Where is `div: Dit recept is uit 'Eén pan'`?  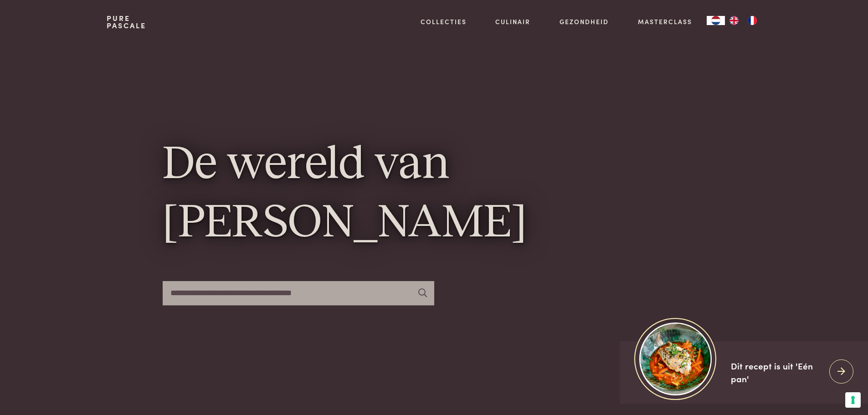 div: Dit recept is uit 'Eén pan' is located at coordinates (776, 372).